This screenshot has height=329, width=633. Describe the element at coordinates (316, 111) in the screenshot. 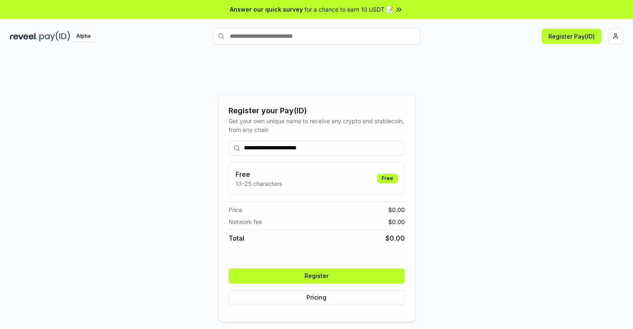

I see `div: Register your Pay(ID)` at that location.